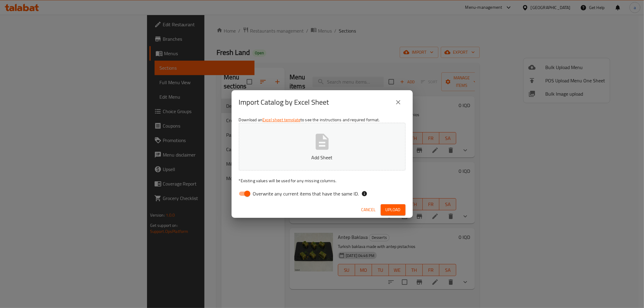 This screenshot has width=644, height=308. I want to click on span: Upload, so click(393, 210).